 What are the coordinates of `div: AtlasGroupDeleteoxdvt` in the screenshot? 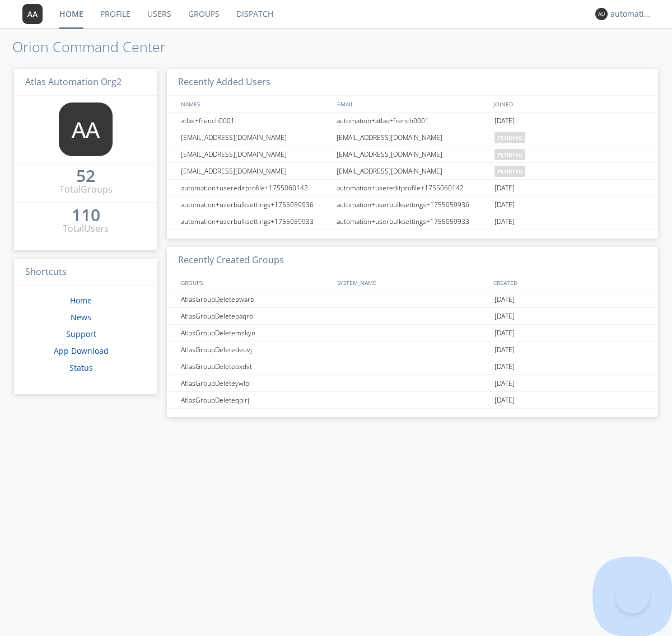 It's located at (255, 366).